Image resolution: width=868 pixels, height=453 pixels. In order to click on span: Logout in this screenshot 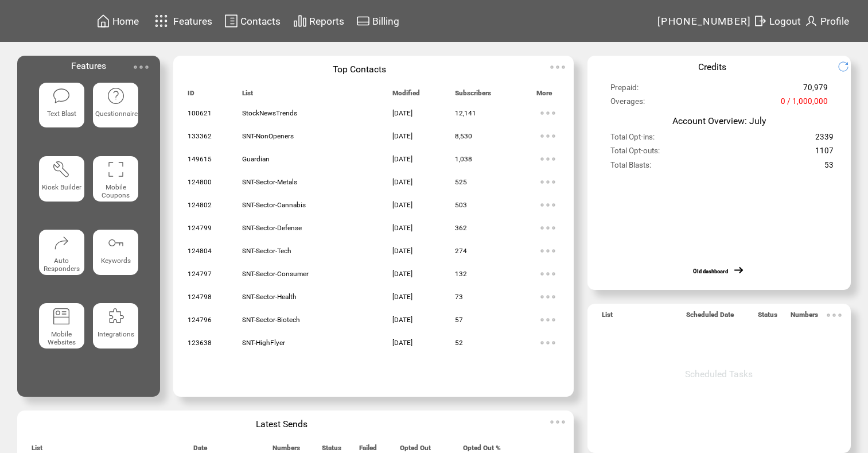, I will do `click(785, 21)`.